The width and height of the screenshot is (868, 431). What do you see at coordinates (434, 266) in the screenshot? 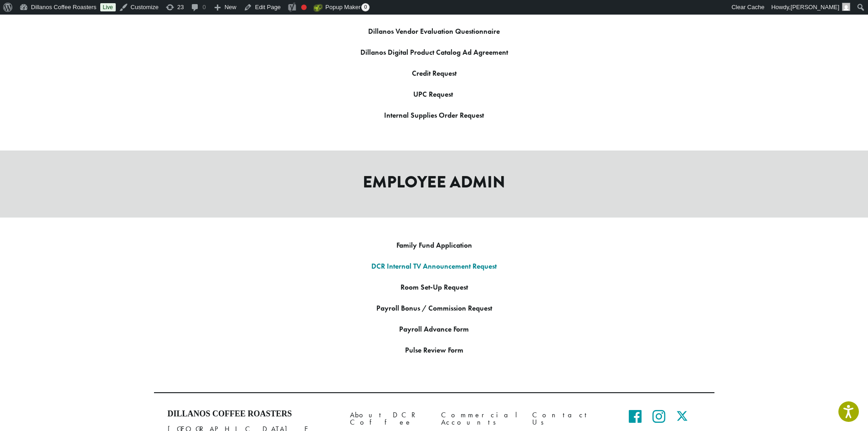
I see `a: DCR Internal TV Announcement Request` at bounding box center [434, 266].